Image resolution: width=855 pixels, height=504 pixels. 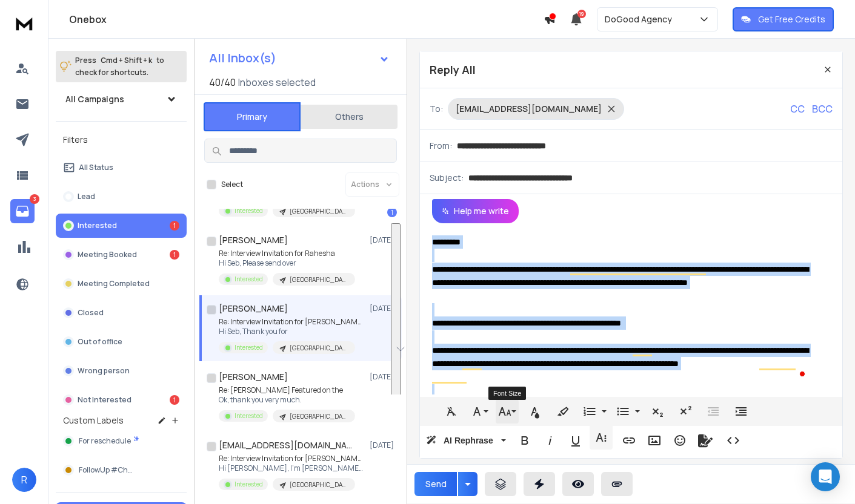 I want to click on button: Bold (⌘B), so click(x=525, y=441).